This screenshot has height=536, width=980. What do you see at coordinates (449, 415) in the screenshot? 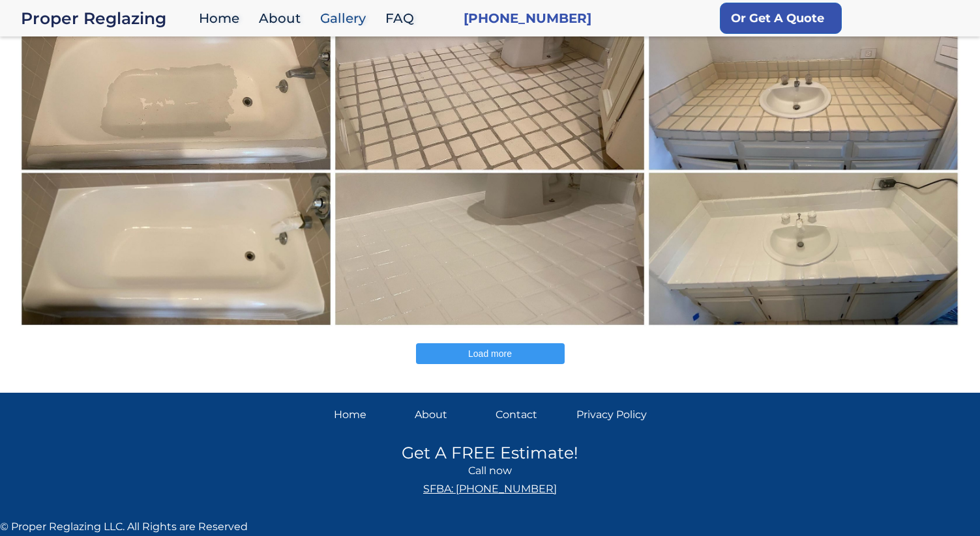
I see `div: About` at bounding box center [449, 415].